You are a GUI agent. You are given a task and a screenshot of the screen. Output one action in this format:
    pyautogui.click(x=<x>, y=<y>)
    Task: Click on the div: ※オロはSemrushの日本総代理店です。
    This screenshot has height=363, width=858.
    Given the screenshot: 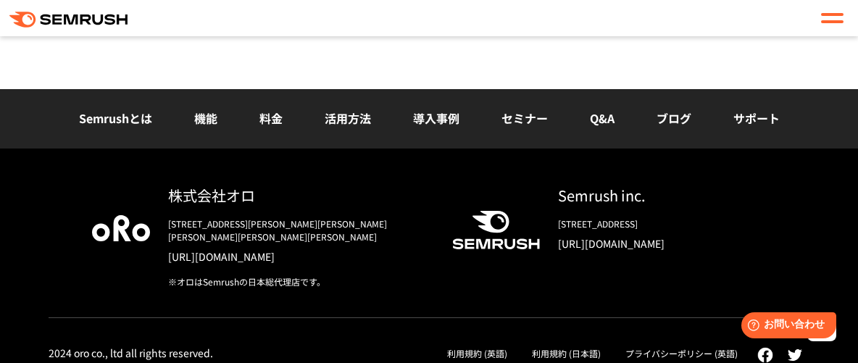 What is the action you would take?
    pyautogui.click(x=299, y=282)
    